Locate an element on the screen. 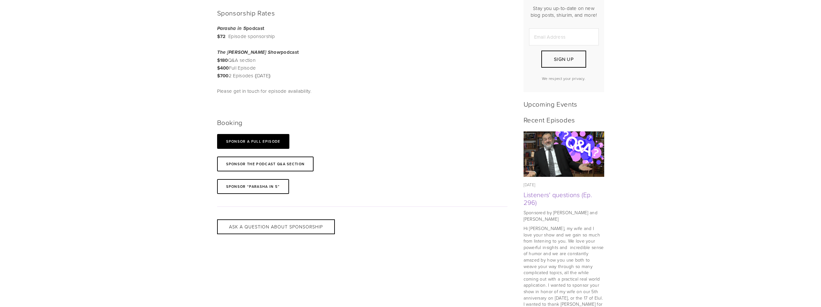  h2: Upcoming Events is located at coordinates (564, 104).